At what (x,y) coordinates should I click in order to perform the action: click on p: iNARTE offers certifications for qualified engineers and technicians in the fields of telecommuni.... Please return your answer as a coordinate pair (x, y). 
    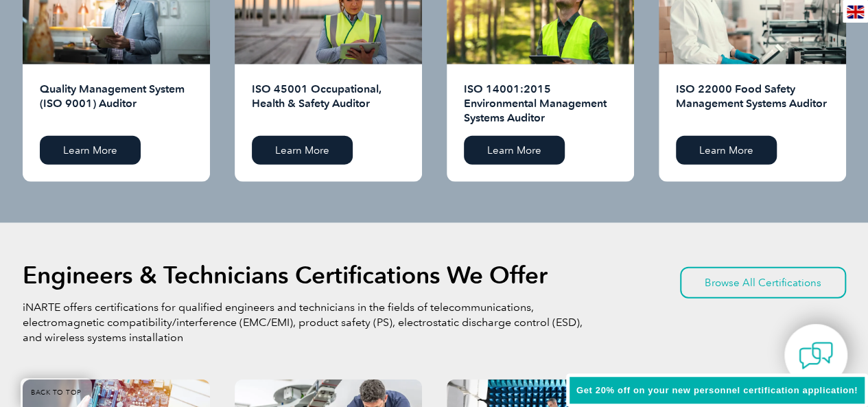
    Looking at the image, I should click on (304, 322).